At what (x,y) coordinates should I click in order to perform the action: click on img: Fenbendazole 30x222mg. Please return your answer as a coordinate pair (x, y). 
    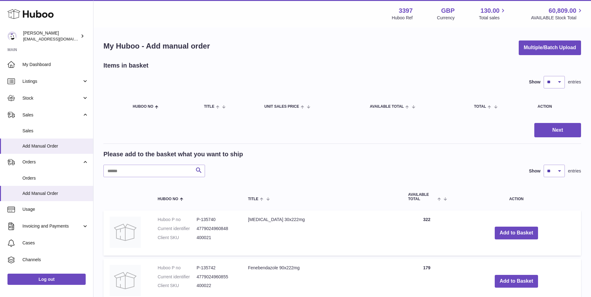
    Looking at the image, I should click on (125, 232).